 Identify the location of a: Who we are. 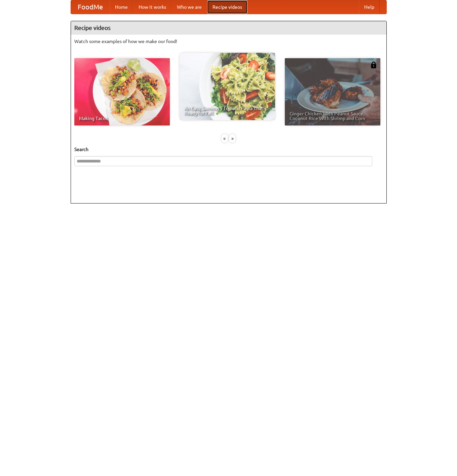
(189, 7).